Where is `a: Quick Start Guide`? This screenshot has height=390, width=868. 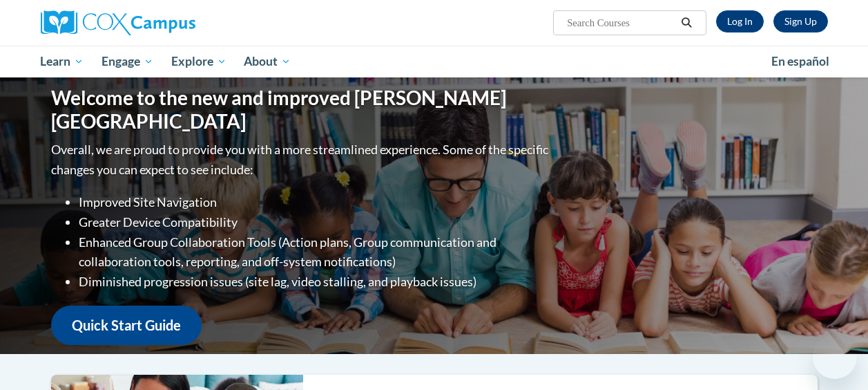 a: Quick Start Guide is located at coordinates (126, 325).